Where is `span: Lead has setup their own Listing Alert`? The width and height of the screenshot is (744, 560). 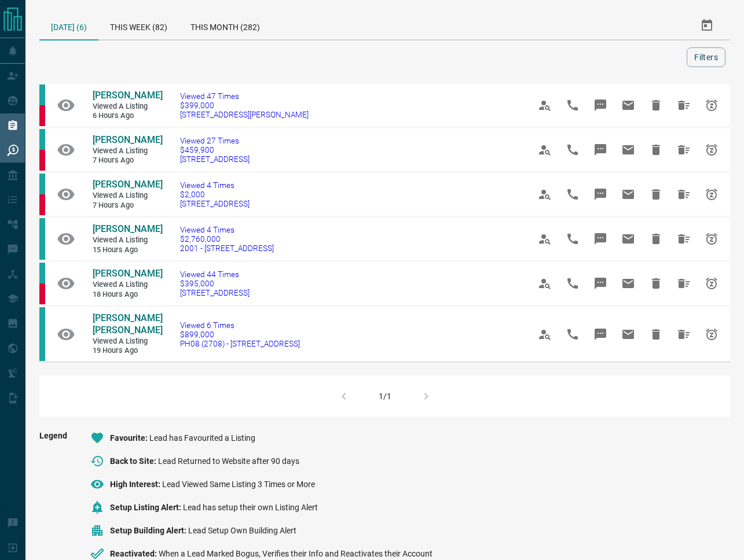 span: Lead has setup their own Listing Alert is located at coordinates (250, 508).